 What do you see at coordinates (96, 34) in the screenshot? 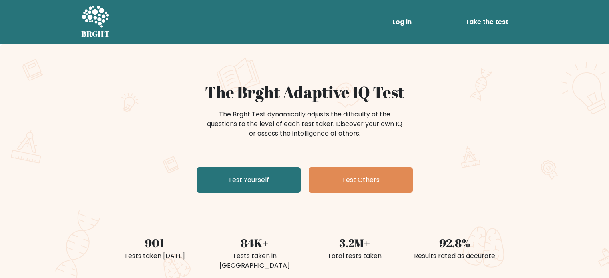
I see `h5: BRGHT` at bounding box center [96, 34].